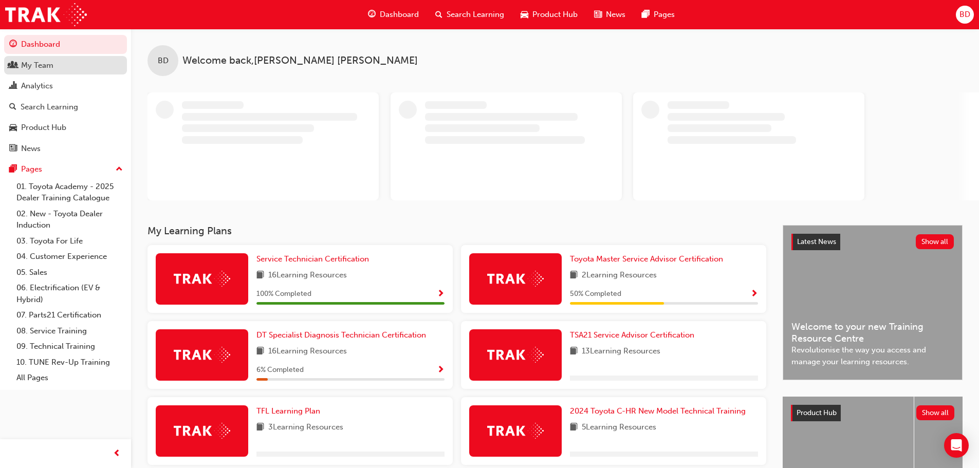 The height and width of the screenshot is (468, 979). Describe the element at coordinates (69, 272) in the screenshot. I see `a: 05. Sales` at that location.